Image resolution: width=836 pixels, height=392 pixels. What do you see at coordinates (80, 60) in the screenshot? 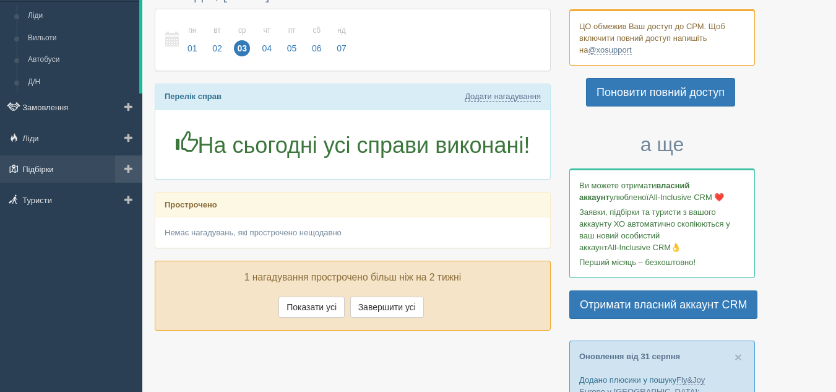
I see `a: Автобуси` at bounding box center [80, 60].